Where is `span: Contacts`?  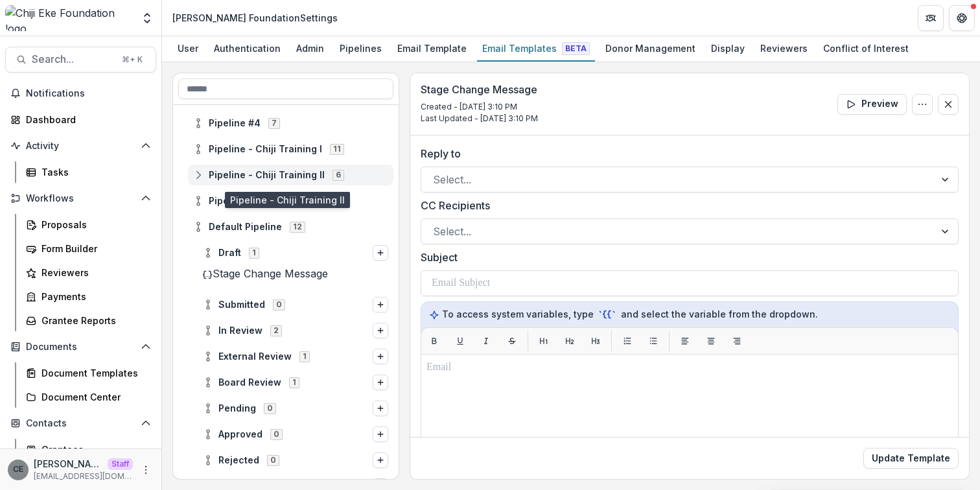
span: Contacts is located at coordinates (80, 423).